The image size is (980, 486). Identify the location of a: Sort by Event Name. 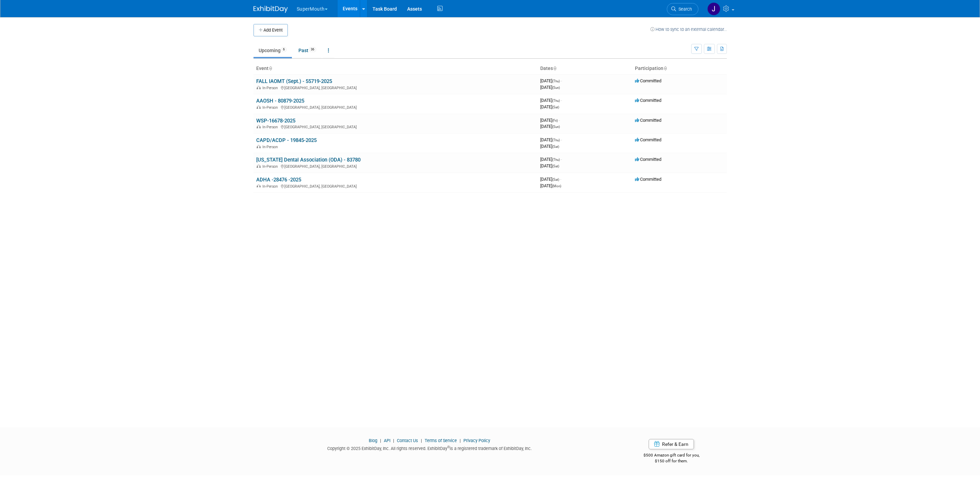
(271, 68).